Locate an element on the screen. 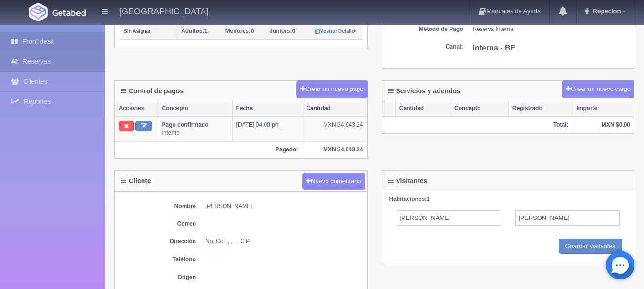  td: Interno is located at coordinates (195, 129).